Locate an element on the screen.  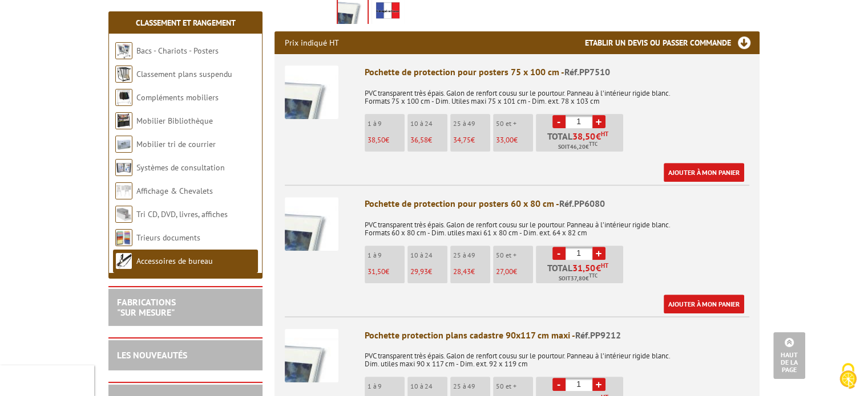
img: Accessoires de bureau is located at coordinates (124, 261).